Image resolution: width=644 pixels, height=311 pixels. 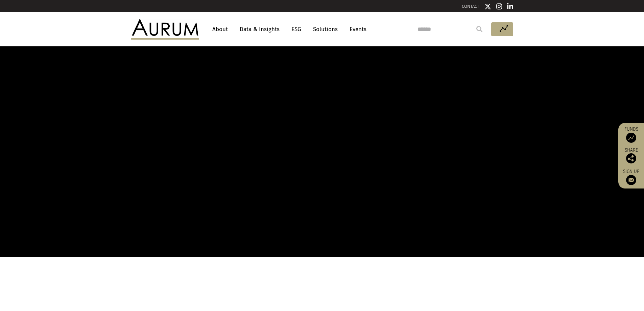 What do you see at coordinates (296, 29) in the screenshot?
I see `a: ESG` at bounding box center [296, 29].